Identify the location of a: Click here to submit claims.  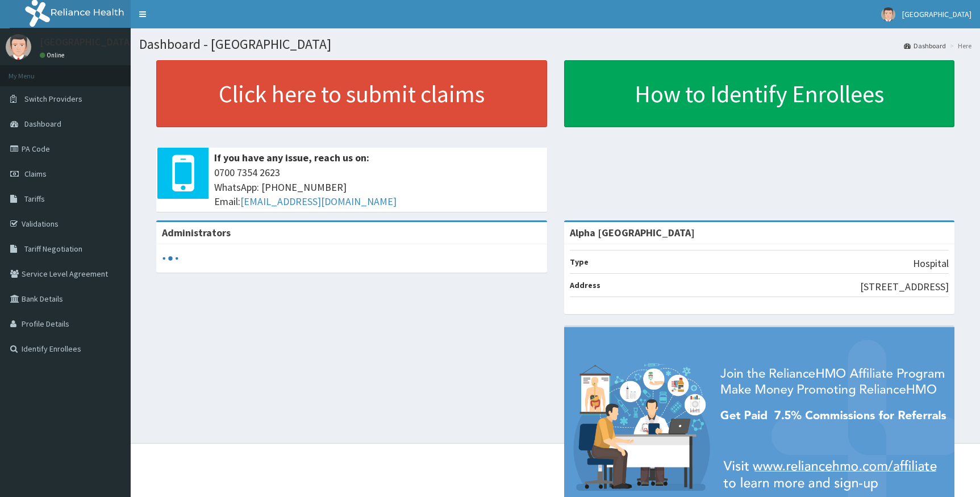
(352, 94).